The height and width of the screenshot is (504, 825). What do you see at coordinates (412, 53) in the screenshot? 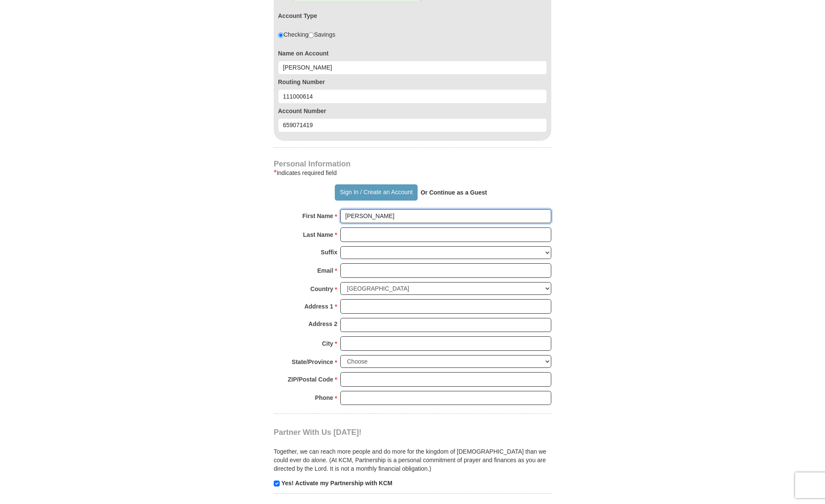
I see `label: Name on Account` at bounding box center [412, 53].